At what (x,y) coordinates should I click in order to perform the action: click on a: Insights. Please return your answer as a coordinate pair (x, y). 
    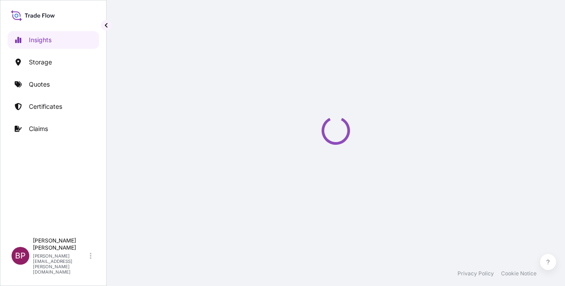
    Looking at the image, I should click on (53, 40).